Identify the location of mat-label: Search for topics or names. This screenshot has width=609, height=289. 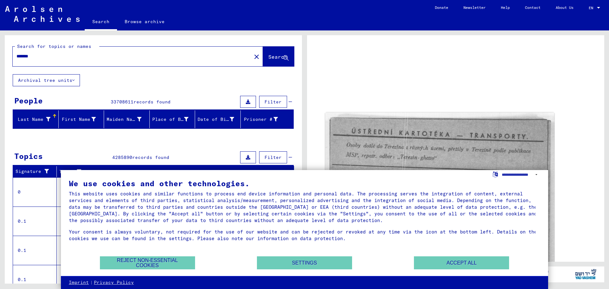
(54, 46).